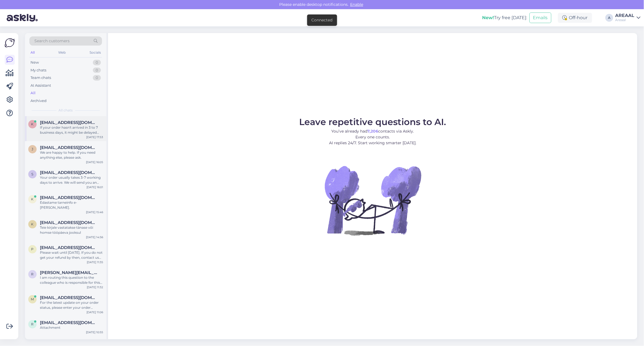  I want to click on div: Connected, so click(322, 20).